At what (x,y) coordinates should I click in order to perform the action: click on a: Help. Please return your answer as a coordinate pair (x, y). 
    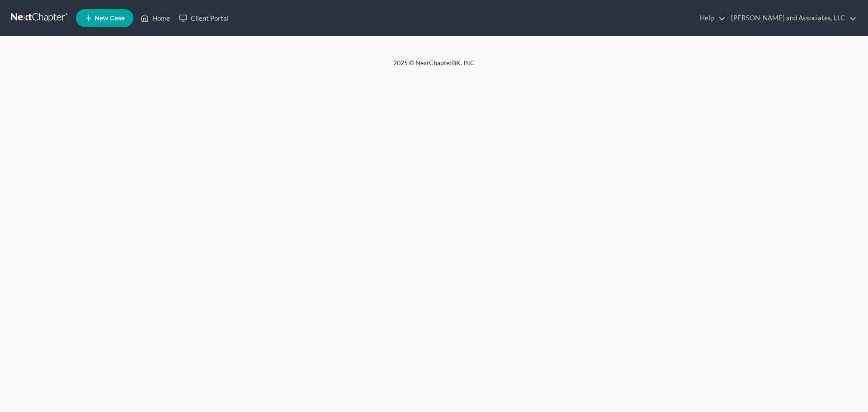
    Looking at the image, I should click on (710, 18).